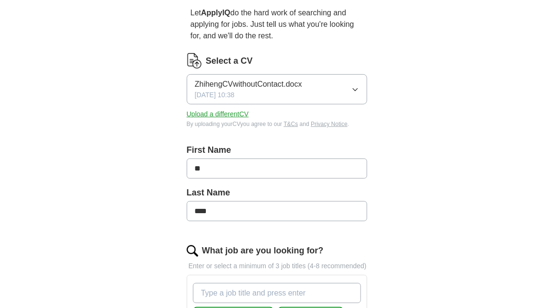  What do you see at coordinates (291, 124) in the screenshot?
I see `a: T&Cs` at bounding box center [291, 124].